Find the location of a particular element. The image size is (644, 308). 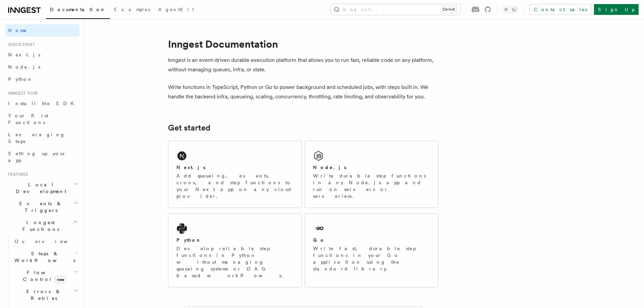

a: Get started is located at coordinates (189, 128).